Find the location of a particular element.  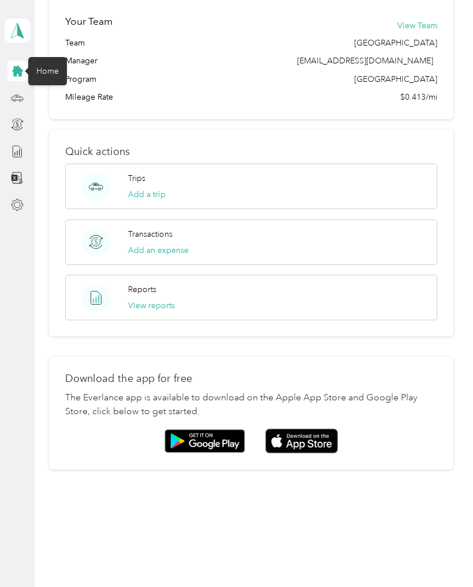

span: Mileage Rate is located at coordinates (89, 97).